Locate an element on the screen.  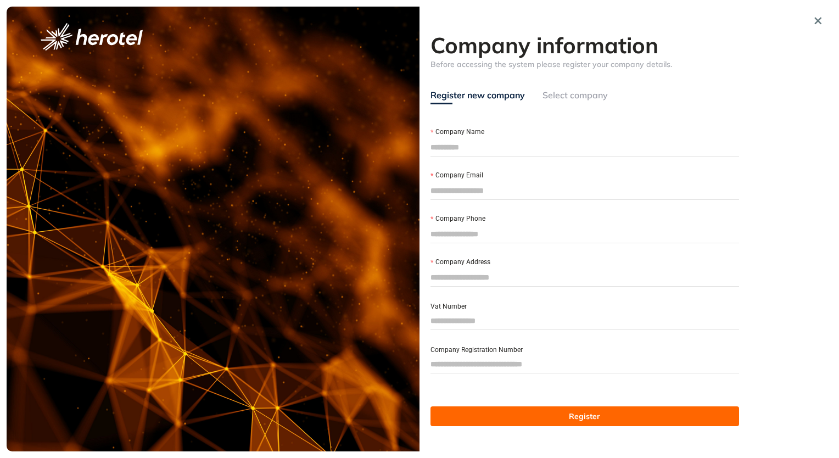
label: Company Name is located at coordinates (457, 132).